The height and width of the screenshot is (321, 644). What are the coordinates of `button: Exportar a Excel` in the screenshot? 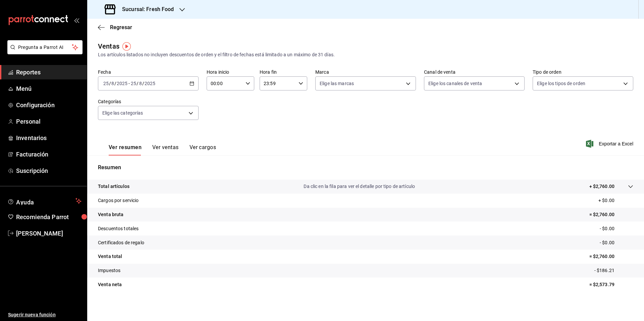 It's located at (610, 144).